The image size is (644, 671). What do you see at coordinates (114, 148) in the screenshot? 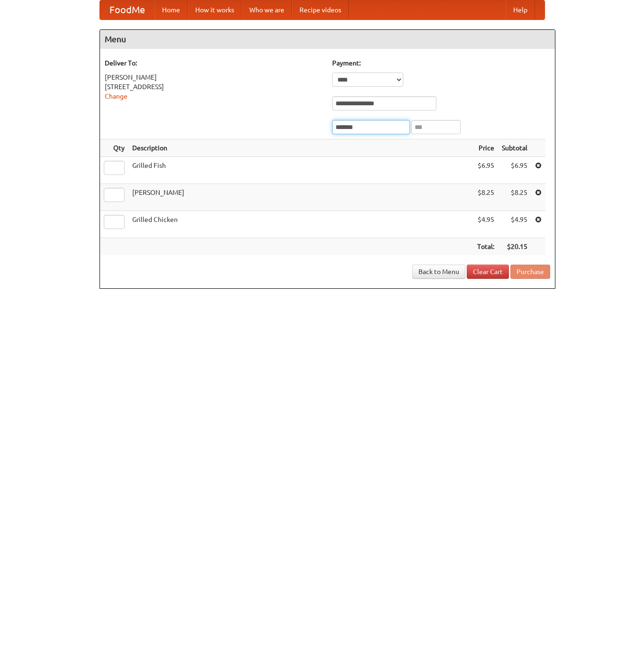
I see `th: Qty` at bounding box center [114, 148].